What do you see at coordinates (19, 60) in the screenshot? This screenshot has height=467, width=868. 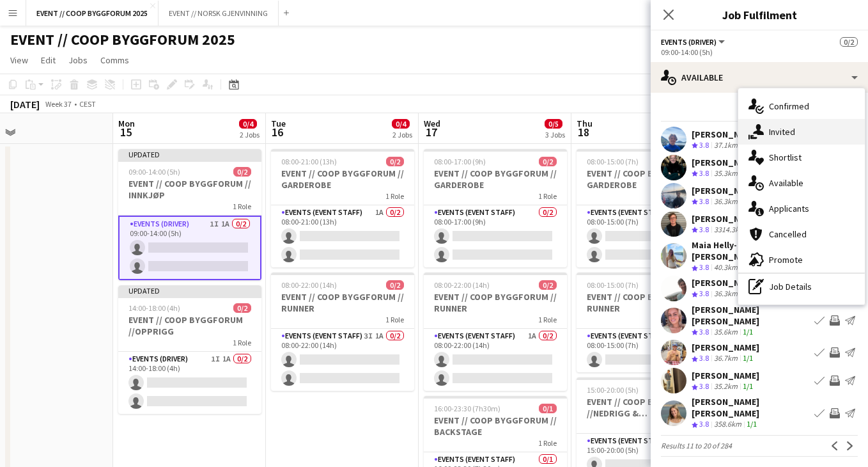 I see `a: View` at bounding box center [19, 60].